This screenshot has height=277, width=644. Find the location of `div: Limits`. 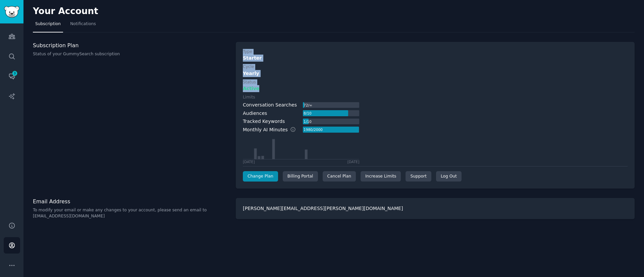

div: Limits is located at coordinates (249, 98).